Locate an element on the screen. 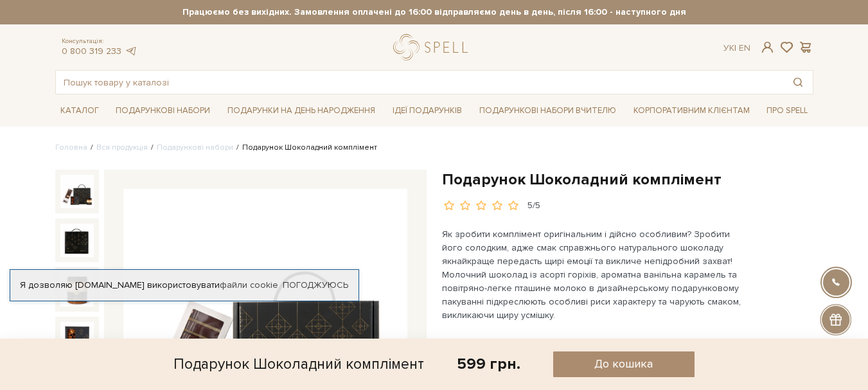  a: En is located at coordinates (745, 48).